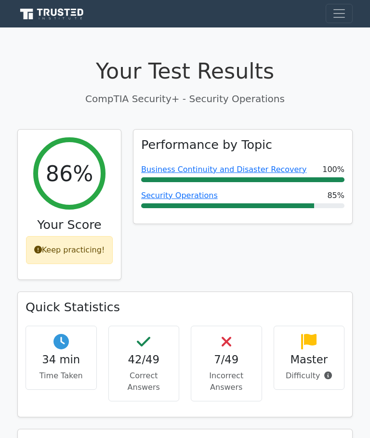 This screenshot has width=370, height=438. What do you see at coordinates (144, 382) in the screenshot?
I see `p: Correct Answers` at bounding box center [144, 382].